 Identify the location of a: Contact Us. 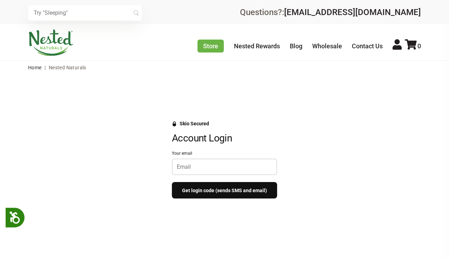
(367, 46).